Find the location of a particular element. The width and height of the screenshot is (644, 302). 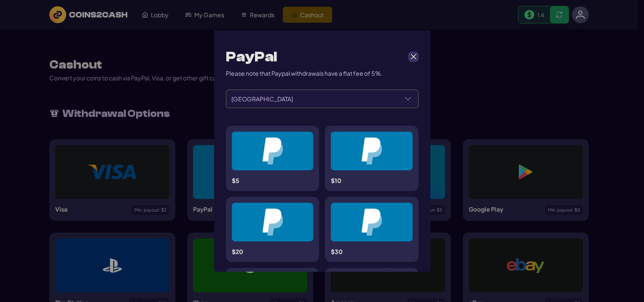

div: Select a Country is located at coordinates (407, 99).